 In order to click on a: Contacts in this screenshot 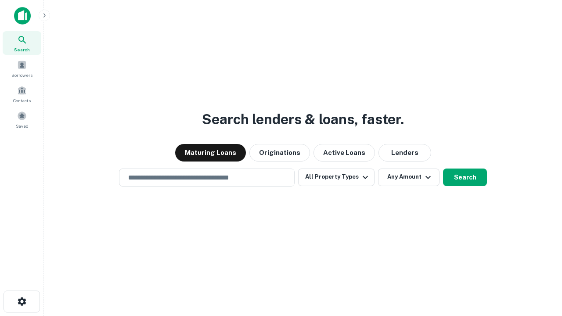, I will do `click(22, 94)`.